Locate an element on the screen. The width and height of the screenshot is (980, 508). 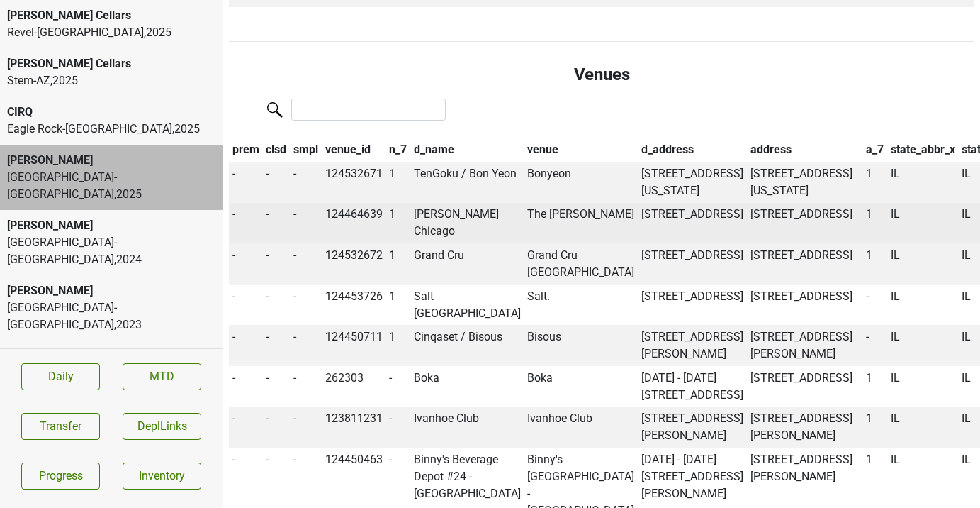
th: clsd: activate to sort column ascending is located at coordinates (276, 150).